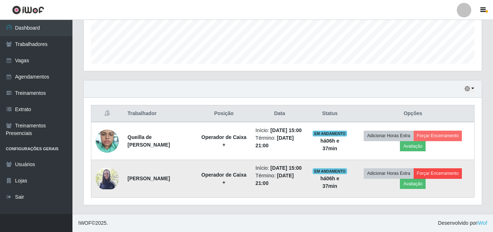 The height and width of the screenshot is (232, 493). Describe the element at coordinates (224, 114) in the screenshot. I see `th: Posição` at that location.